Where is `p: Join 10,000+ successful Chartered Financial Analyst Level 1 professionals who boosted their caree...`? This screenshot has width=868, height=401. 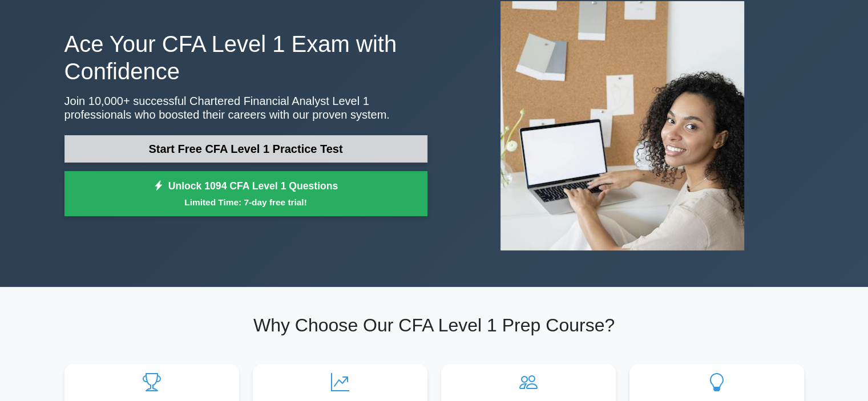 p: Join 10,000+ successful Chartered Financial Analyst Level 1 professionals who boosted their caree... is located at coordinates (246, 108).